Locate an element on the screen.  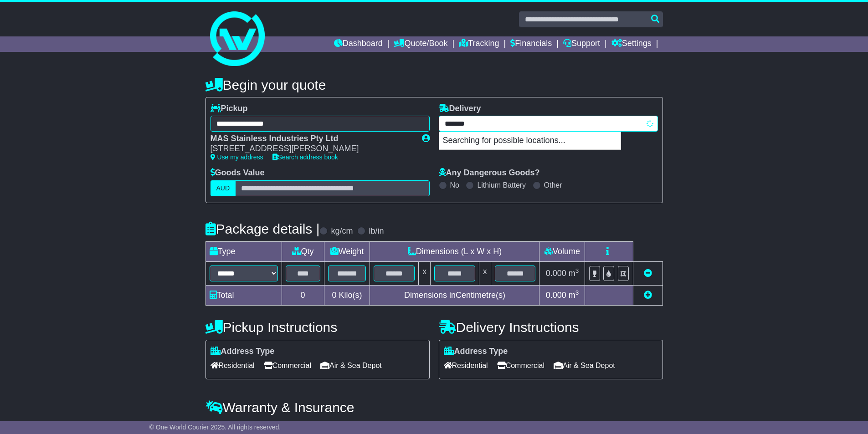
h4: Delivery Instructions is located at coordinates (551, 327).